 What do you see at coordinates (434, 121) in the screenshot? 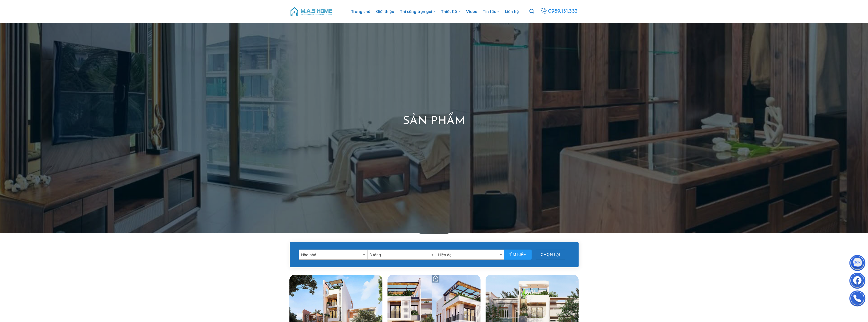
I see `h1: Sản phẩm` at bounding box center [434, 121].